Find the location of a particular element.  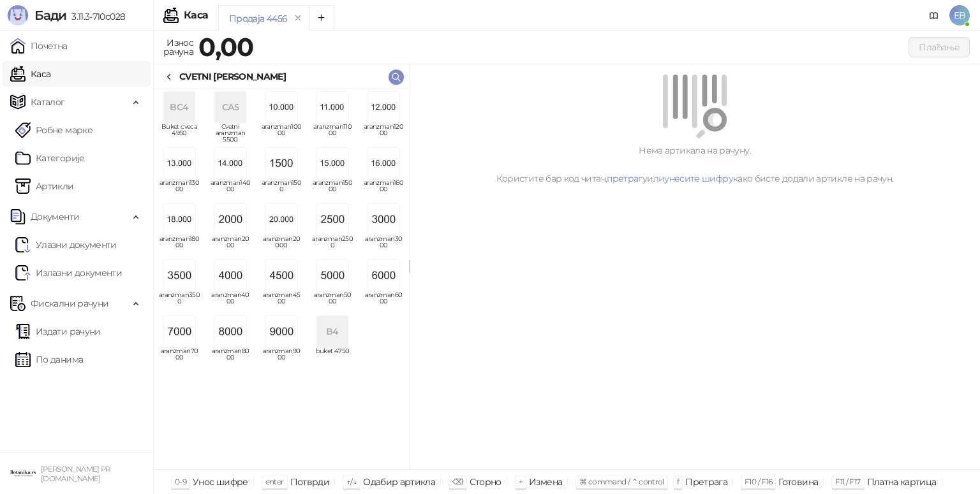

span: Каталог is located at coordinates (48, 102).